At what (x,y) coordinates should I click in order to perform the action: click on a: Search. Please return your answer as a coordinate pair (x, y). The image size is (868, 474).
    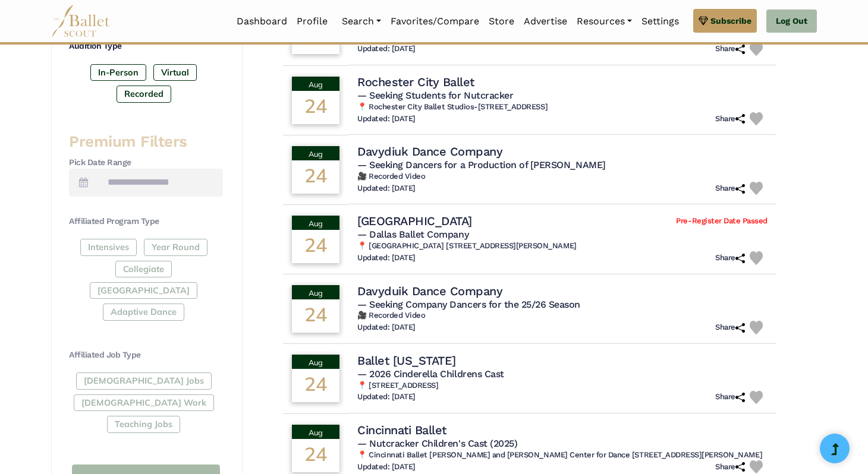
    Looking at the image, I should click on (361, 22).